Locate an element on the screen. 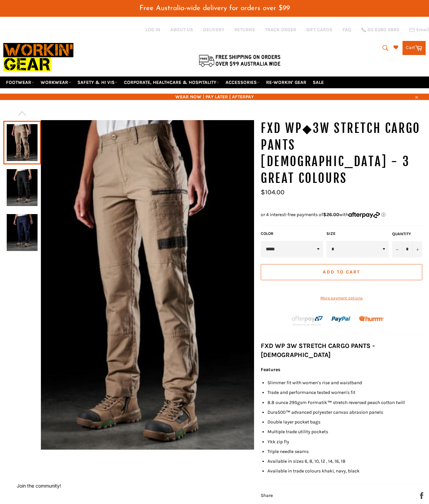  button: Increase item quantity by one is located at coordinates (417, 249).